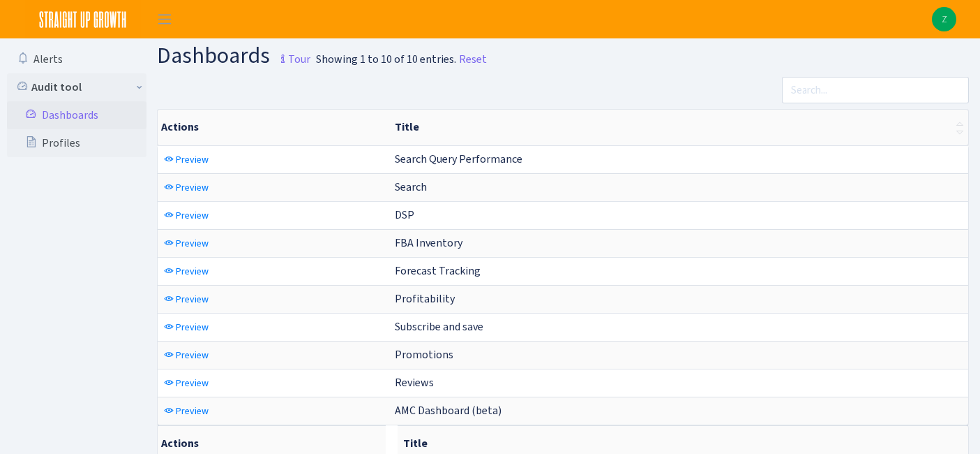 This screenshot has height=454, width=980. I want to click on a: Audit tool, so click(77, 87).